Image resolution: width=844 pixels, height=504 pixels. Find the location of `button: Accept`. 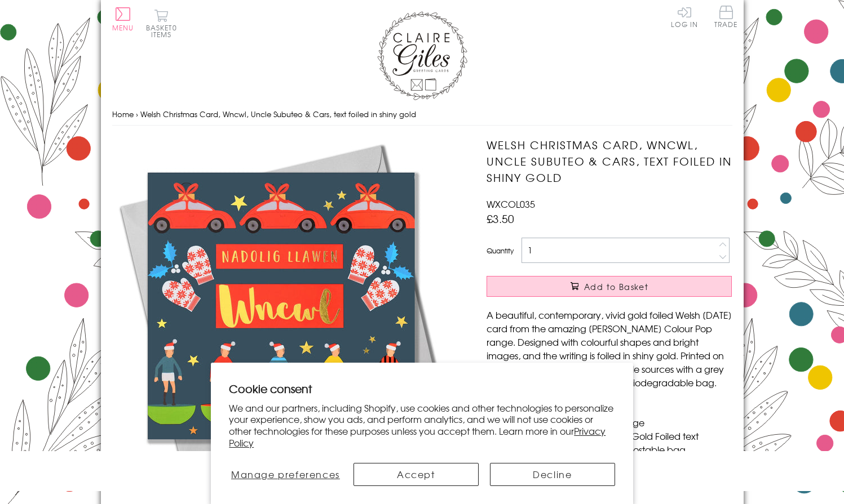

button: Accept is located at coordinates (416, 475).